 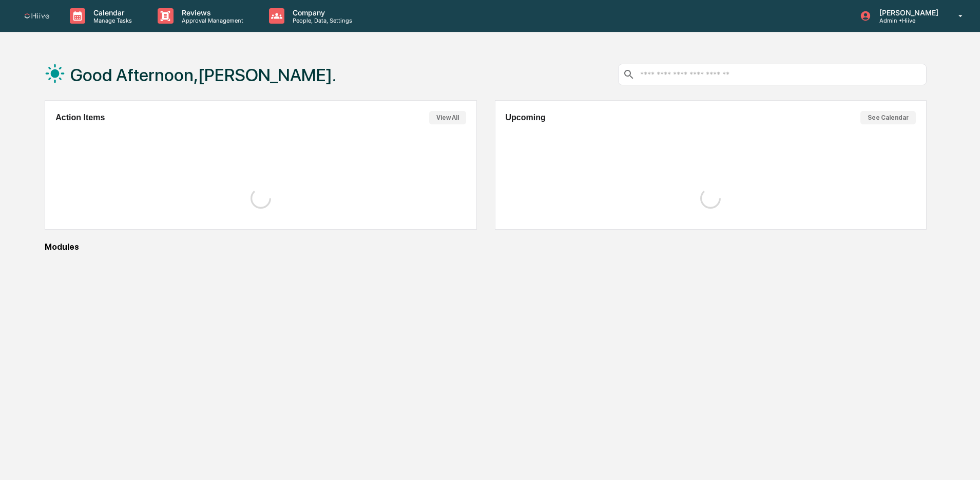 I want to click on p: Manage Tasks, so click(x=111, y=20).